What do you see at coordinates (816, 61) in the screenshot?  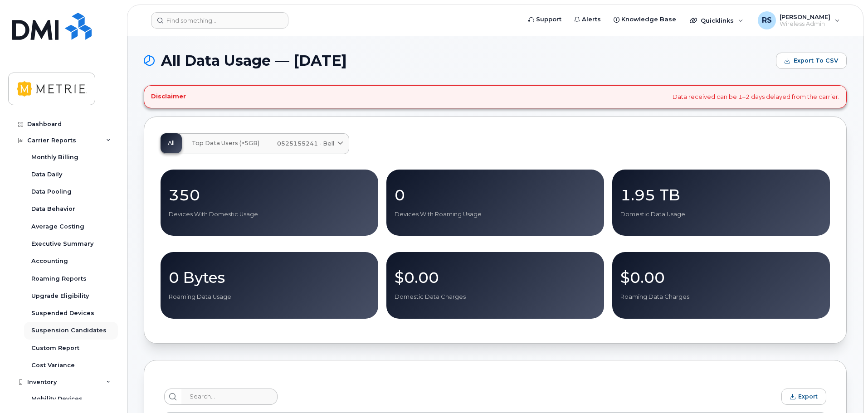 I see `span: Export to CSV` at bounding box center [816, 61].